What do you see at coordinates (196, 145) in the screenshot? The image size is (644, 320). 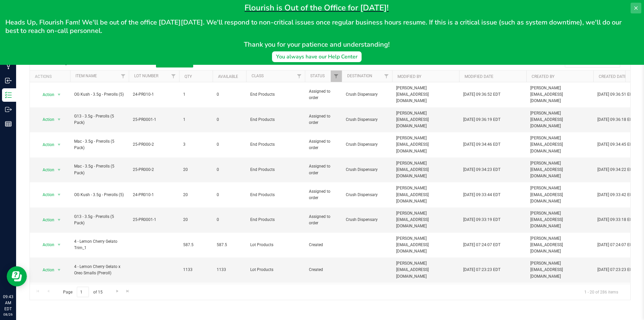 I see `span: 3` at bounding box center [196, 145].